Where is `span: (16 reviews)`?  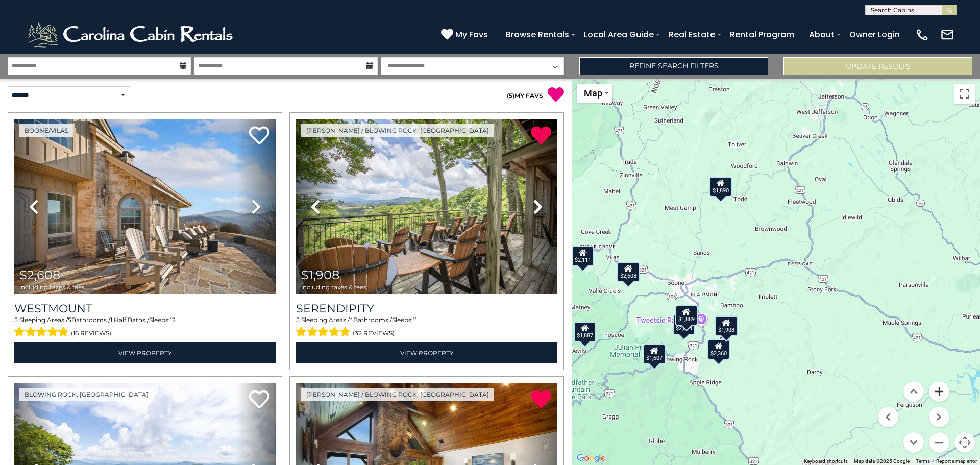
span: (16 reviews) is located at coordinates (91, 333).